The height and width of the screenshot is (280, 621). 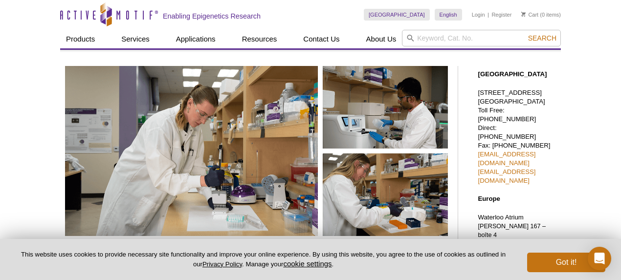 What do you see at coordinates (80, 39) in the screenshot?
I see `a: Products` at bounding box center [80, 39].